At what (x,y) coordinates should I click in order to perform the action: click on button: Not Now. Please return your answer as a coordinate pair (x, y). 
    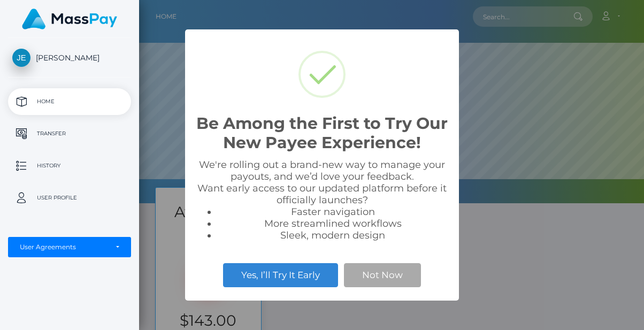
    Looking at the image, I should click on (382, 275).